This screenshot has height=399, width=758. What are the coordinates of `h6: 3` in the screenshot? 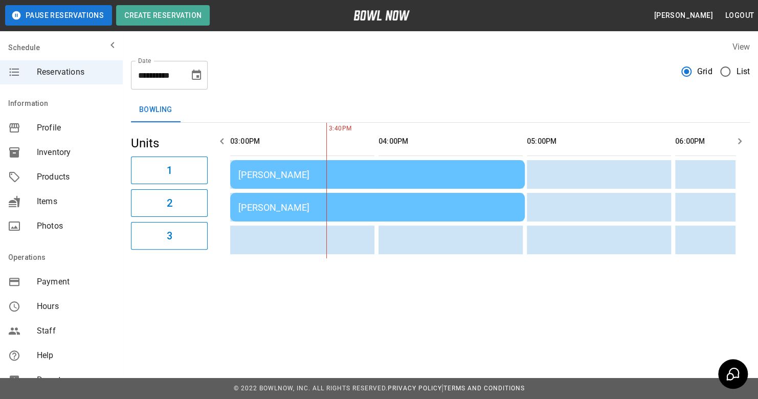 It's located at (169, 236).